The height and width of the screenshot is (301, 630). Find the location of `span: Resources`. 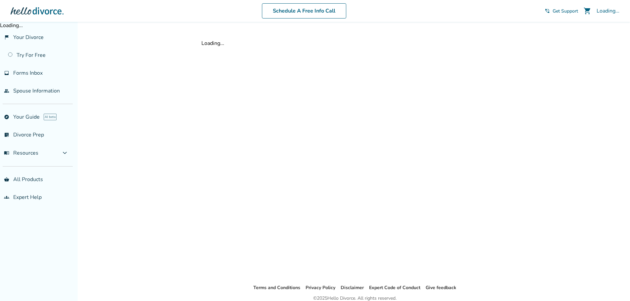

span: Resources is located at coordinates (21, 153).